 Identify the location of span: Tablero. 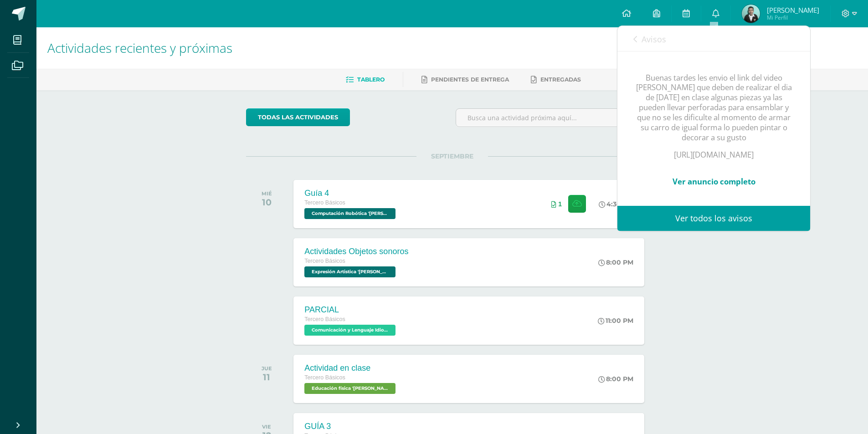
(371, 79).